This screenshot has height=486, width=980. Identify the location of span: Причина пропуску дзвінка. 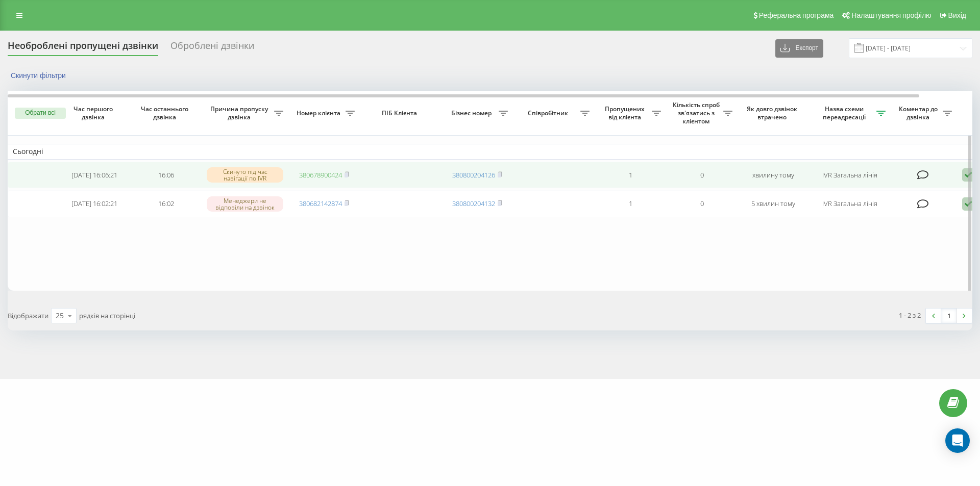
(240, 113).